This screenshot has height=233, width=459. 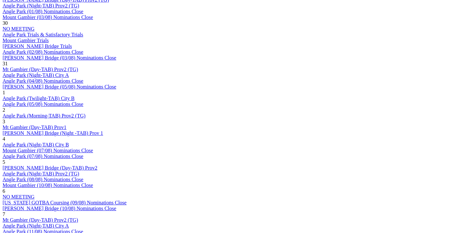 I want to click on a: Mount Gambier (03/08) Nominations Close, so click(x=48, y=17).